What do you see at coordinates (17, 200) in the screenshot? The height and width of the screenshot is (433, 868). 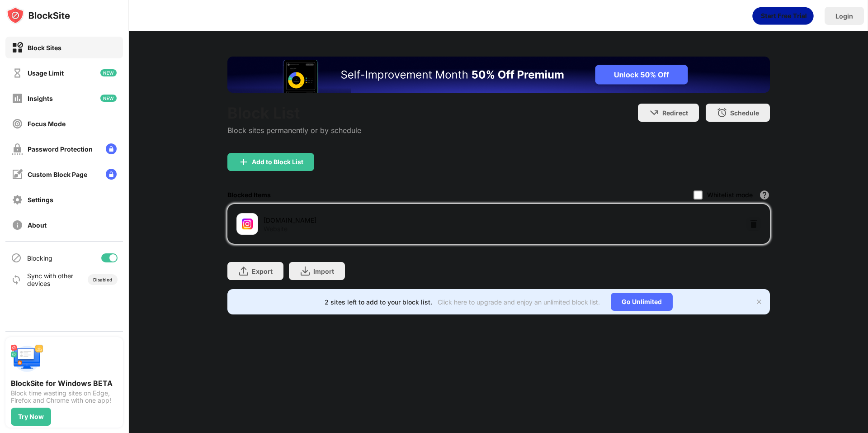 I see `img: settings-off.svg` at bounding box center [17, 200].